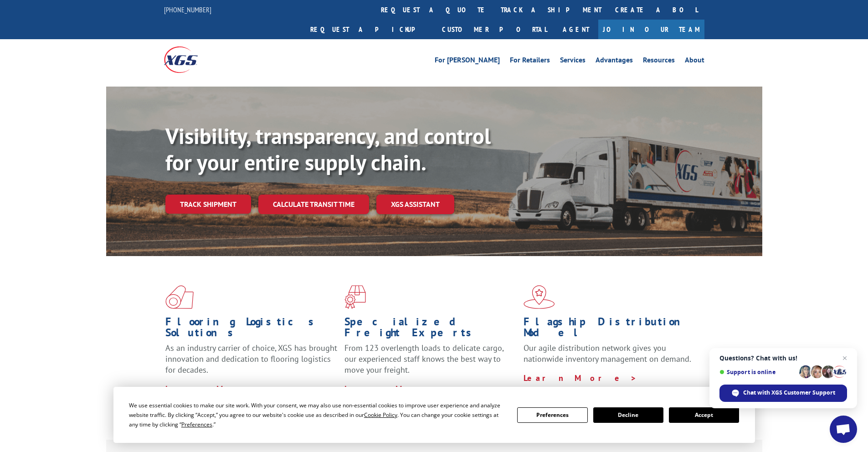 This screenshot has height=452, width=868. I want to click on button: Decline, so click(628, 415).